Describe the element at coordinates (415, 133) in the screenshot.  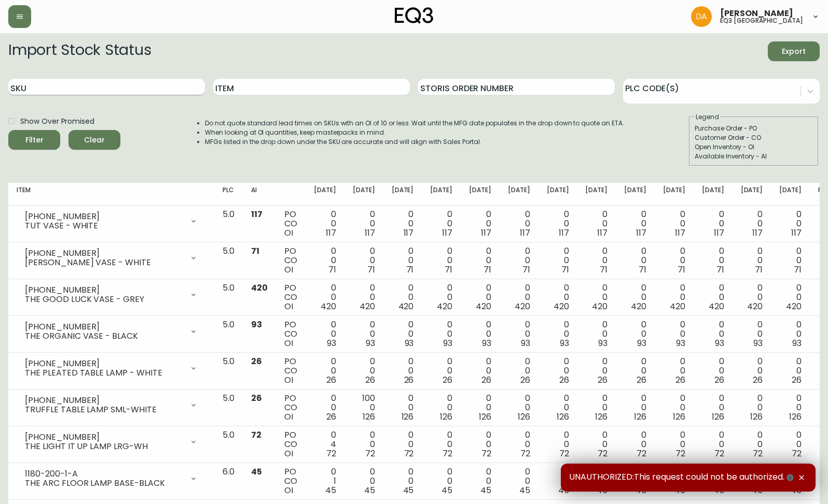
I see `li: When looking at OI quantities, keep masterpacks in mind.` at that location.